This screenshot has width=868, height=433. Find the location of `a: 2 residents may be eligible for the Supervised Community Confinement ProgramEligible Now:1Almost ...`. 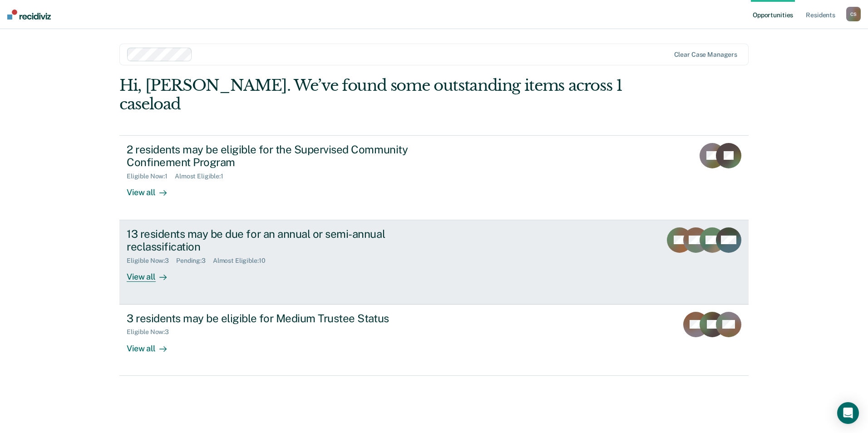

a: 2 residents may be eligible for the Supervised Community Confinement ProgramEligible Now:1Almost ... is located at coordinates (434, 178).